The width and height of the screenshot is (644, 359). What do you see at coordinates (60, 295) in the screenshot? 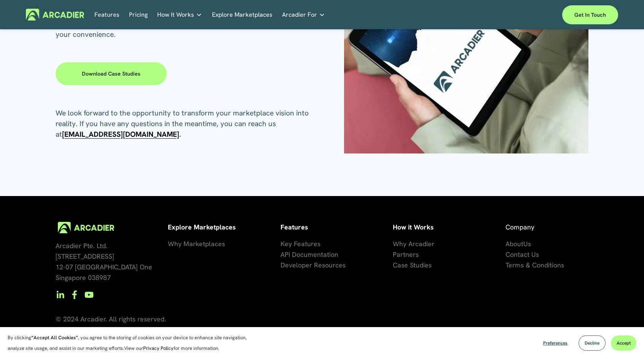
I see `a: LinkedIn` at bounding box center [60, 295].